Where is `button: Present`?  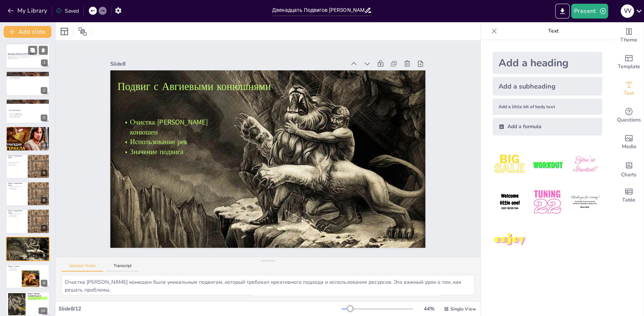
button: Present is located at coordinates (589, 11).